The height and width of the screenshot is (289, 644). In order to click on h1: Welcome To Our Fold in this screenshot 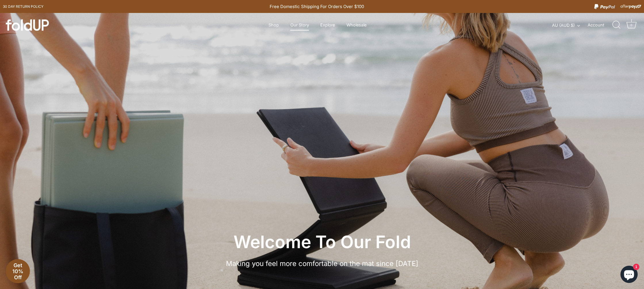, I will do `click(322, 242)`.